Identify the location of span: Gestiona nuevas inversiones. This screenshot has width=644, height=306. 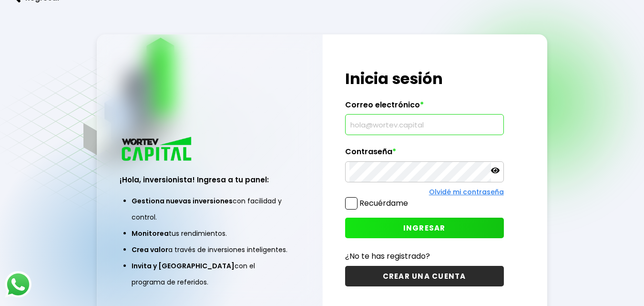
(182, 201).